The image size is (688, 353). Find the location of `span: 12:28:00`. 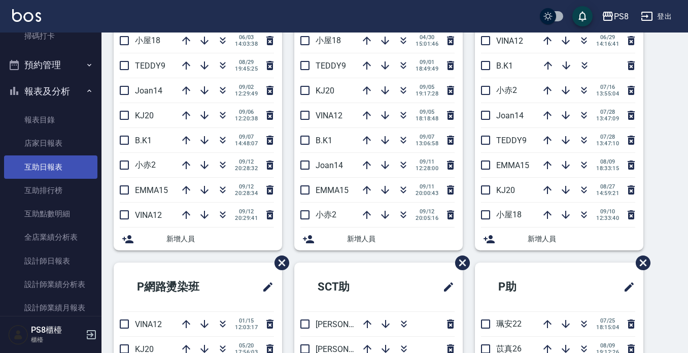

span: 12:28:00 is located at coordinates (427, 168).